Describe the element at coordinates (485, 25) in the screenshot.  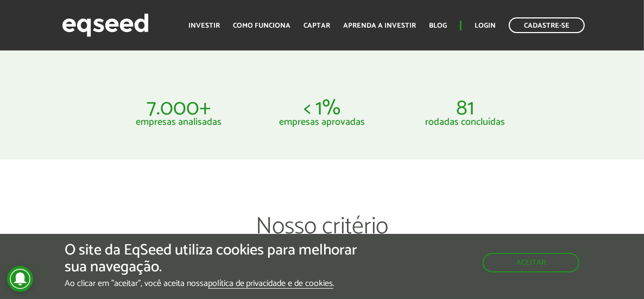
I see `a: Login` at that location.